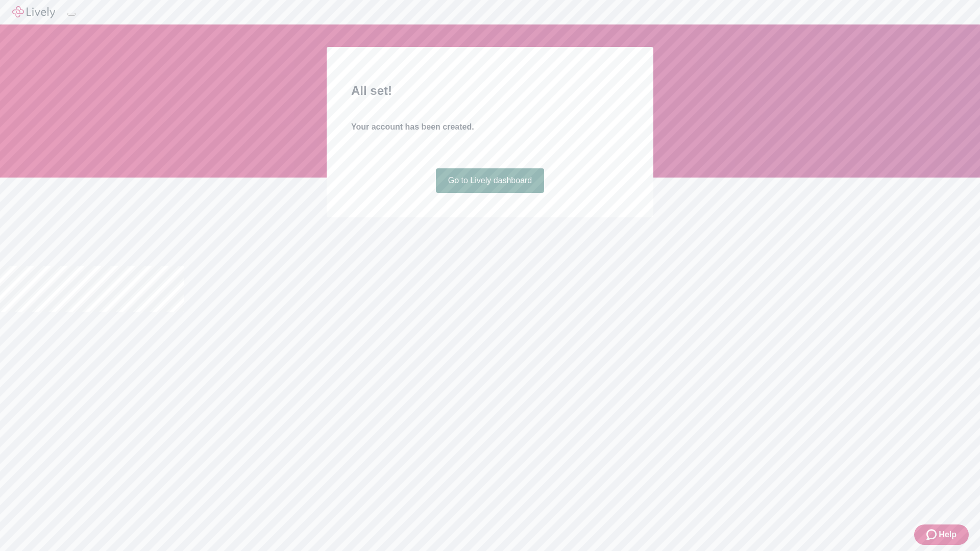 Image resolution: width=980 pixels, height=551 pixels. What do you see at coordinates (490, 127) in the screenshot?
I see `h4: Your account has been created.` at bounding box center [490, 127].